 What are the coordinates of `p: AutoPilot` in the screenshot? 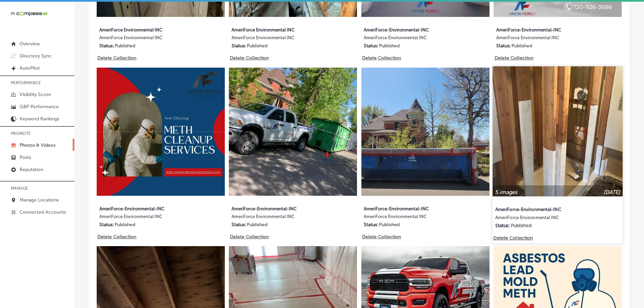 It's located at (30, 68).